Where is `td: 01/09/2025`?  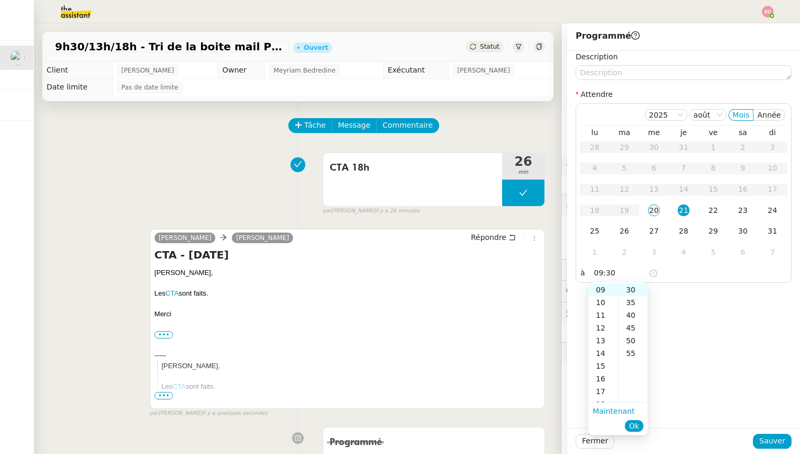 td: 01/09/2025 is located at coordinates (595, 252).